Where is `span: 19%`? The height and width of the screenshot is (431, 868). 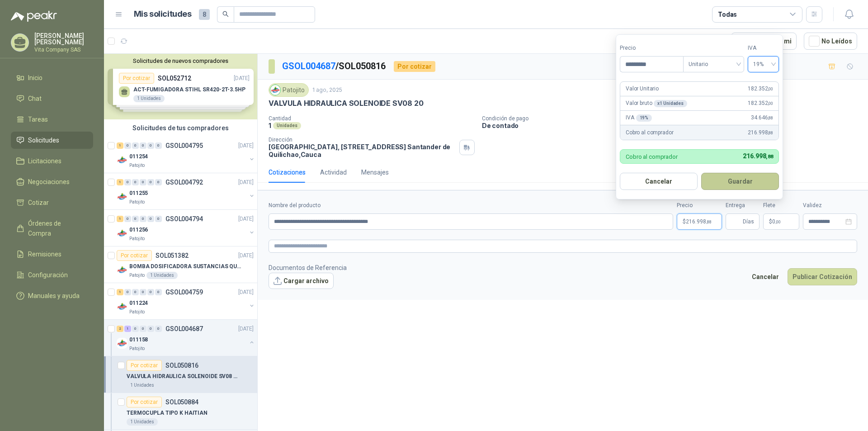 span: 19% is located at coordinates (763, 64).